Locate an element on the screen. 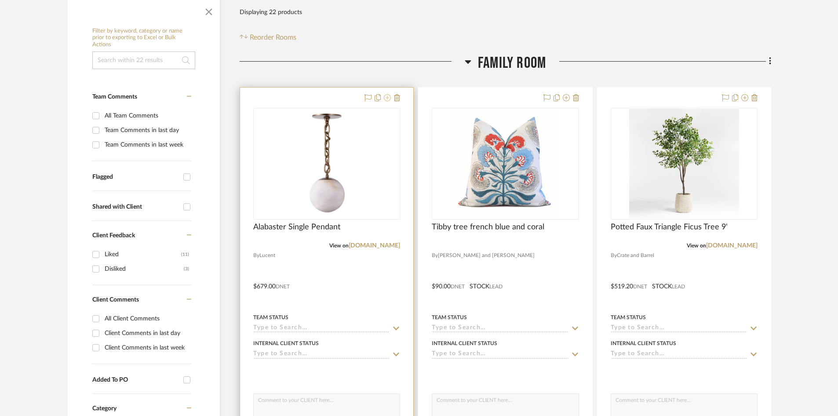 Image resolution: width=838 pixels, height=416 pixels. div: Client Comments in last week is located at coordinates (147, 347).